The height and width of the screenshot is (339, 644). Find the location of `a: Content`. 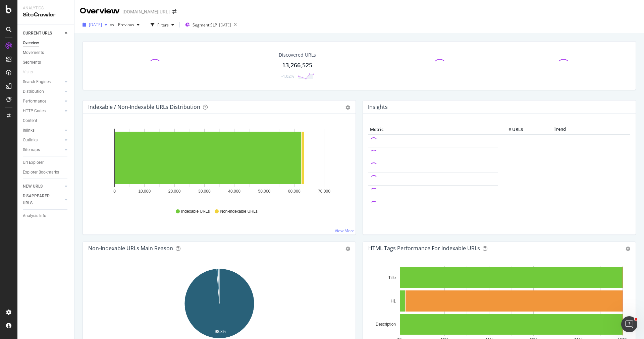

a: Content is located at coordinates (46, 121).